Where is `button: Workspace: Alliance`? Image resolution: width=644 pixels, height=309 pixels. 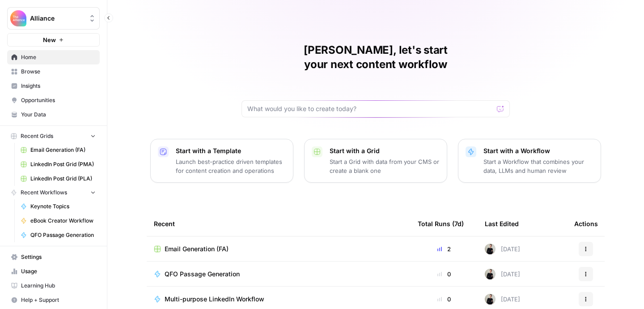
button: Workspace: Alliance is located at coordinates (53, 18).